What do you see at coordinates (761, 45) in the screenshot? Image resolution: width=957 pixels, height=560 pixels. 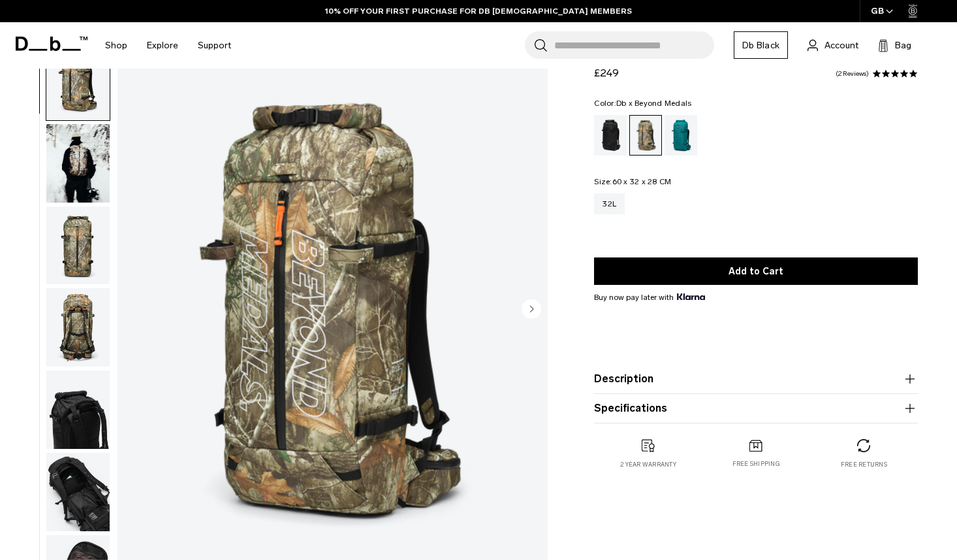 I see `a: Db Black` at bounding box center [761, 45].